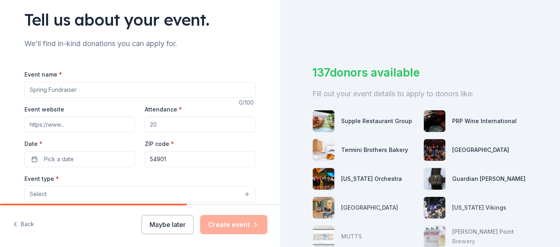 The width and height of the screenshot is (560, 247). What do you see at coordinates (163, 110) in the screenshot?
I see `label: Attendance` at bounding box center [163, 110].